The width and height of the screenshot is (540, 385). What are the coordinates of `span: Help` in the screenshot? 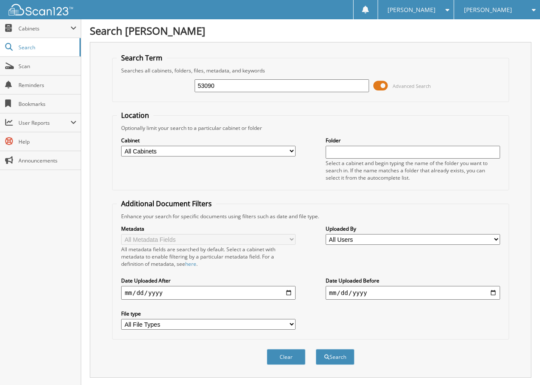 It's located at (47, 142).